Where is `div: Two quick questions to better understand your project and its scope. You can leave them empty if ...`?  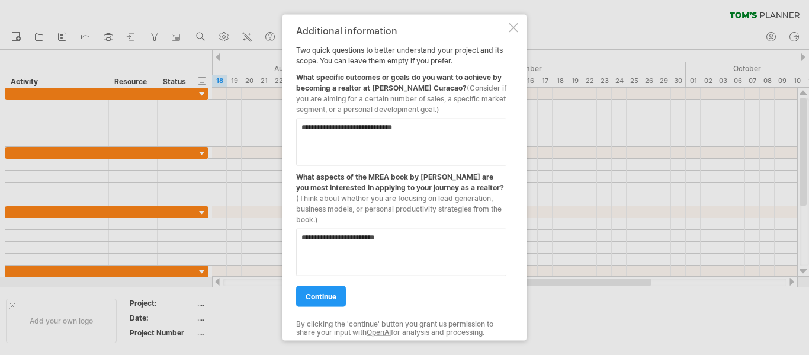
div: Two quick questions to better understand your project and its scope. You can leave them empty if ... is located at coordinates (401, 177).